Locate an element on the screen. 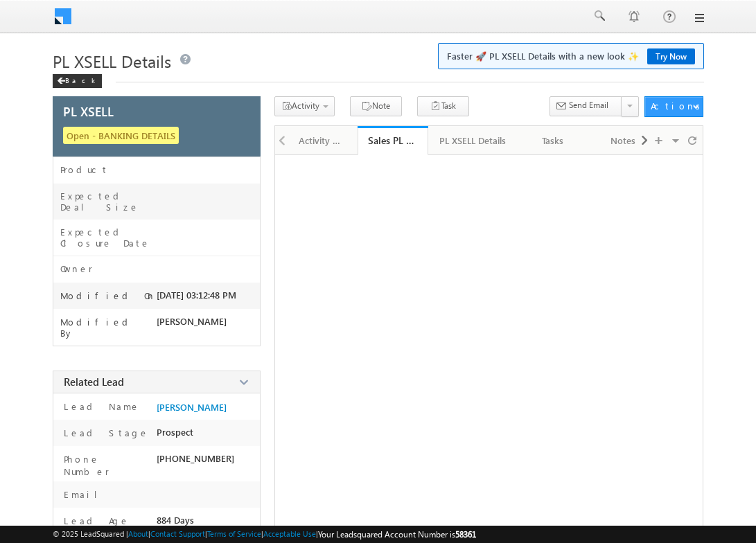 This screenshot has width=756, height=543. label: Lead Age is located at coordinates (94, 521).